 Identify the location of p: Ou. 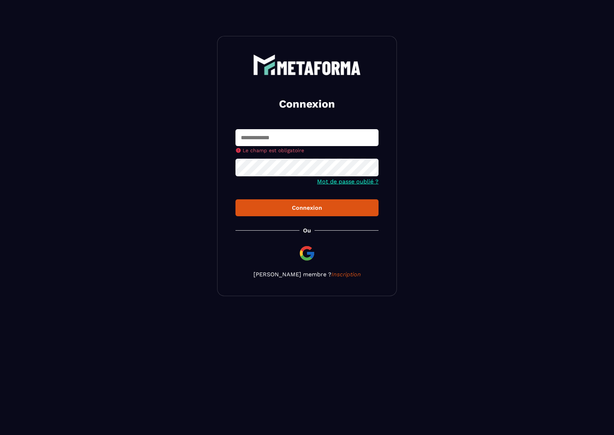
(307, 230).